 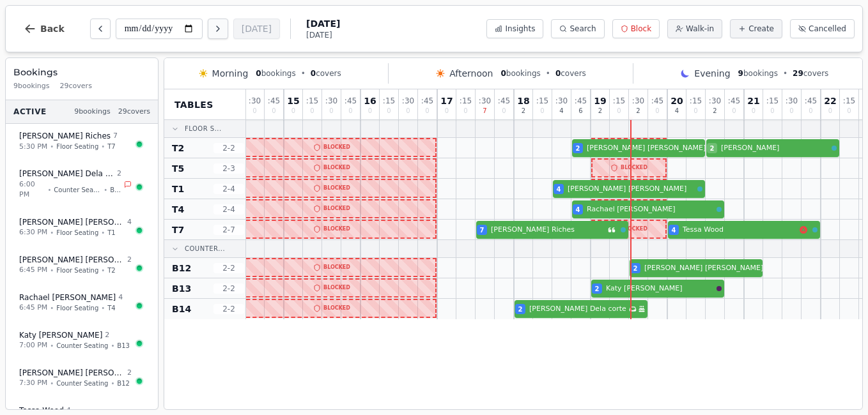 What do you see at coordinates (798, 73) in the screenshot?
I see `span: 29` at bounding box center [798, 73].